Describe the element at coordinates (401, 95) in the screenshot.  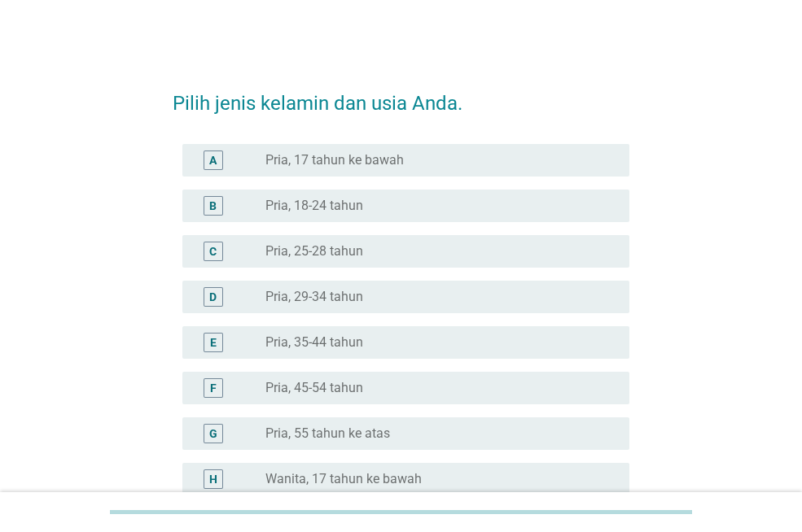
I see `h2: Pilih jenis kelamin dan usia Anda.` at that location.